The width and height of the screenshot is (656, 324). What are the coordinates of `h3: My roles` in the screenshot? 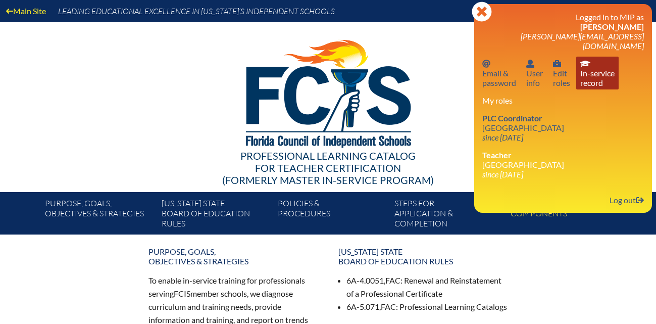 It's located at (563, 100).